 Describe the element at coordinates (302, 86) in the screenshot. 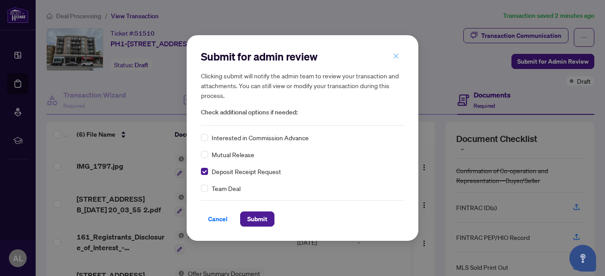

I see `h5: Clicking submit will notify the admin team to review your transaction and attachments. You can st...` at that location.